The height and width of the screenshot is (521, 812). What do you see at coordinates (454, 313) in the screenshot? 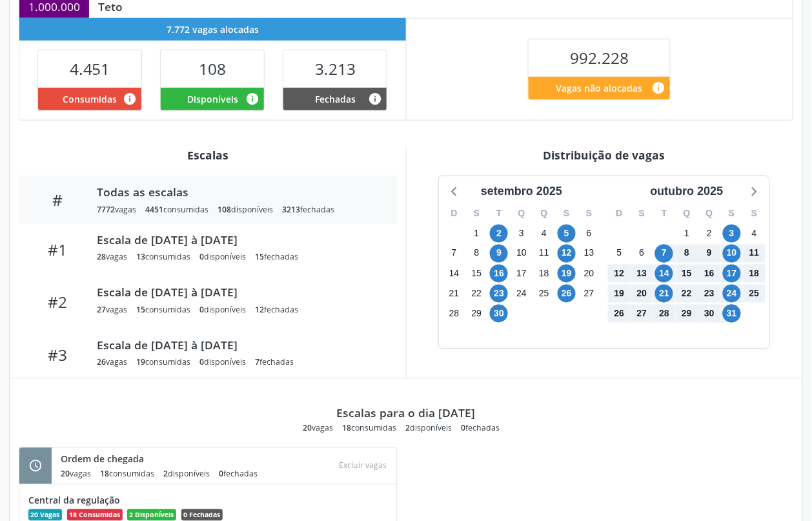
I see `span: domingo, 28 de setembro de 2025` at bounding box center [454, 313].